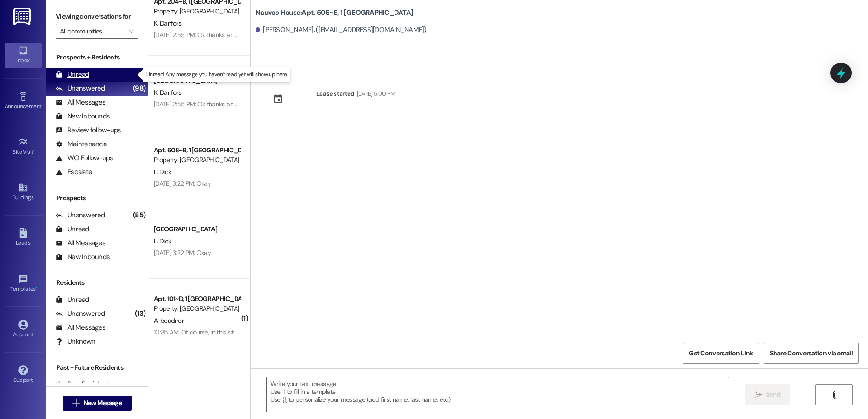 Image resolution: width=868 pixels, height=419 pixels. I want to click on div: (85), so click(139, 215).